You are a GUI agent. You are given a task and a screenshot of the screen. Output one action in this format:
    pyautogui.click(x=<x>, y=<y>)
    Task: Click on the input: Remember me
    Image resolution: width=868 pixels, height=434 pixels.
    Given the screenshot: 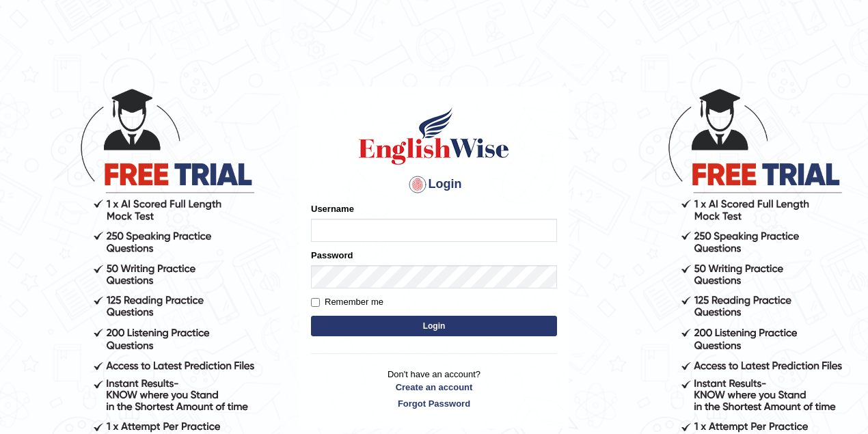 What is the action you would take?
    pyautogui.click(x=315, y=303)
    